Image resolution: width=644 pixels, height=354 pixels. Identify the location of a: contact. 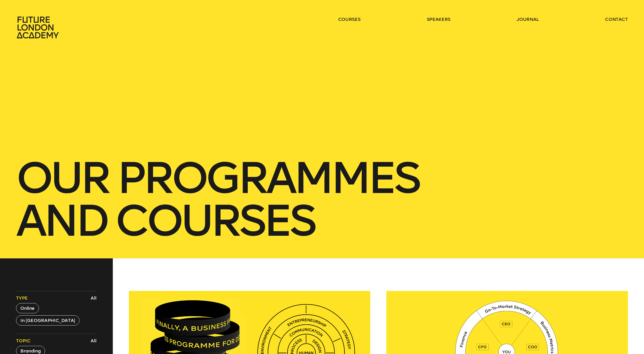
(617, 20).